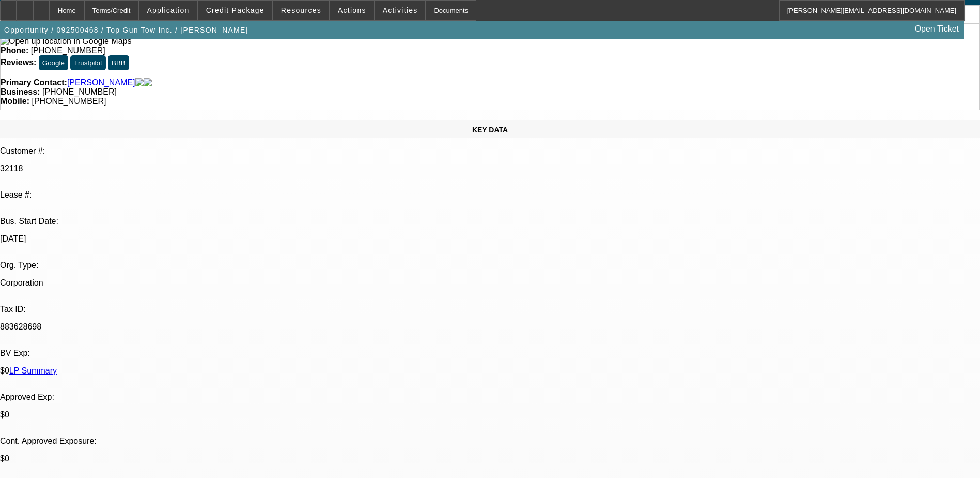  Describe the element at coordinates (15, 50) in the screenshot. I see `strong: Phone:` at that location.